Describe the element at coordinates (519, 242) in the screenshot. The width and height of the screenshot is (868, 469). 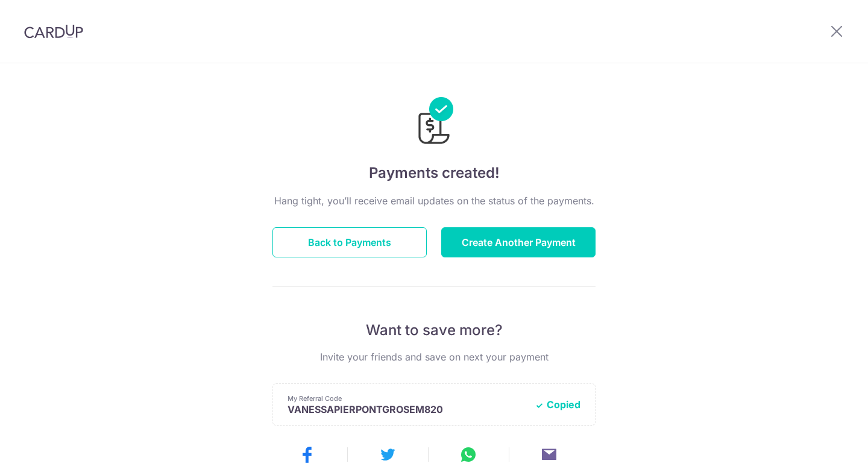
I see `button: Create Another Payment` at that location.